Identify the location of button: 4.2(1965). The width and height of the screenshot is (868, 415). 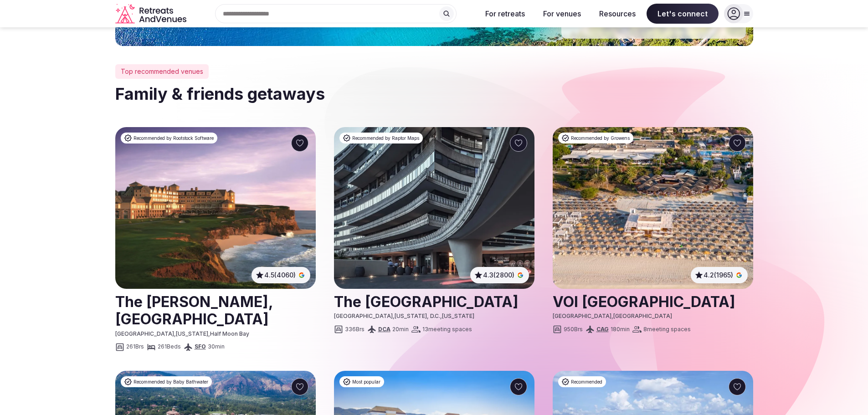
(719, 275).